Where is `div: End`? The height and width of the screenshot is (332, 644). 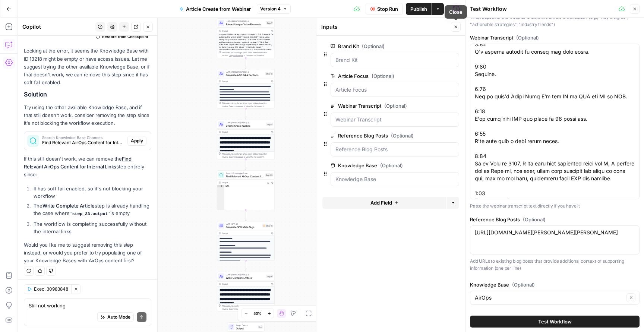 div: End is located at coordinates (260, 327).